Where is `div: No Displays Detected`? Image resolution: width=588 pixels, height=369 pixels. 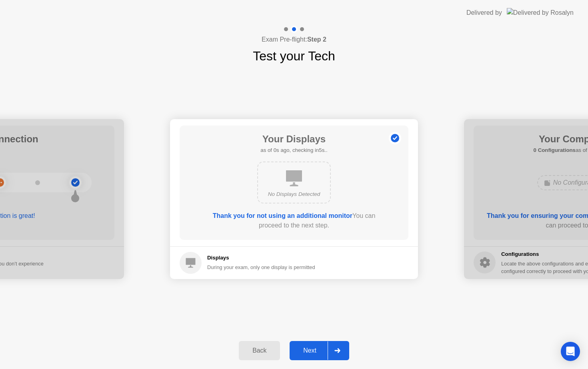
div: No Displays Detected is located at coordinates (294, 194).